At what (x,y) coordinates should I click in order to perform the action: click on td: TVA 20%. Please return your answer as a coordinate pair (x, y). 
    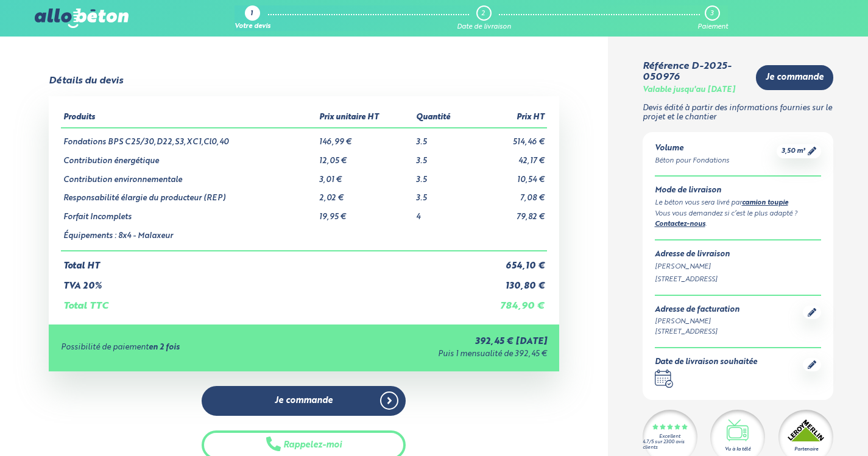
    Looking at the image, I should click on (267, 281).